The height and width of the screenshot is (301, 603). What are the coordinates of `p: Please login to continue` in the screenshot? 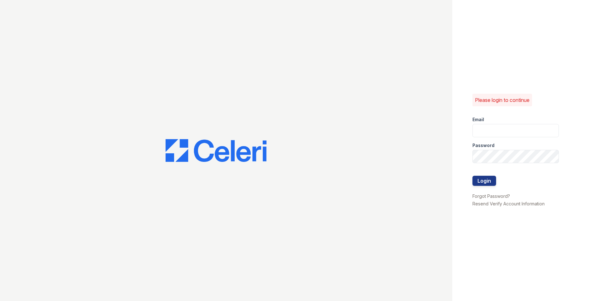 It's located at (502, 100).